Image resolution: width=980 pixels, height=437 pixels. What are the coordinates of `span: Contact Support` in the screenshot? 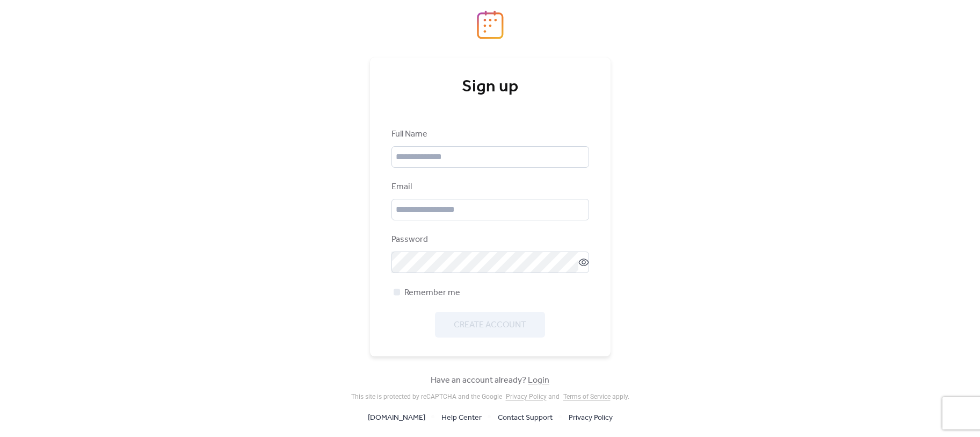 It's located at (525, 418).